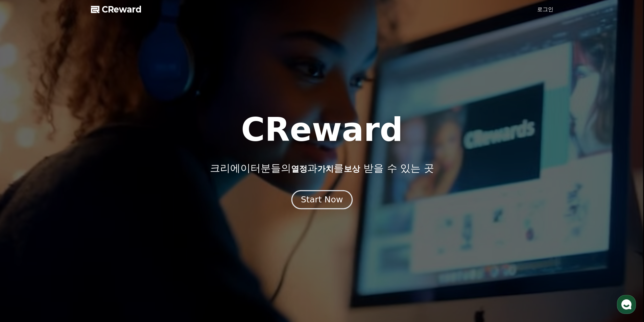 This screenshot has width=644, height=322. I want to click on span: 설정, so click(108, 227).